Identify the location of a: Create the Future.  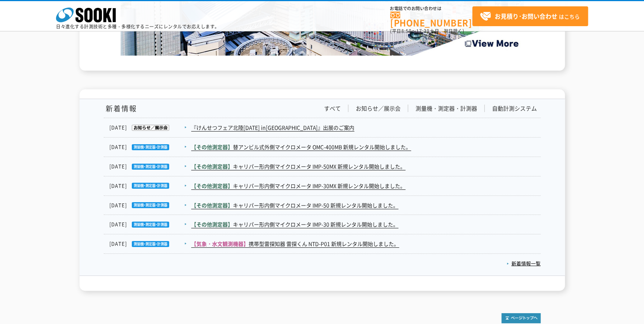
(322, 51).